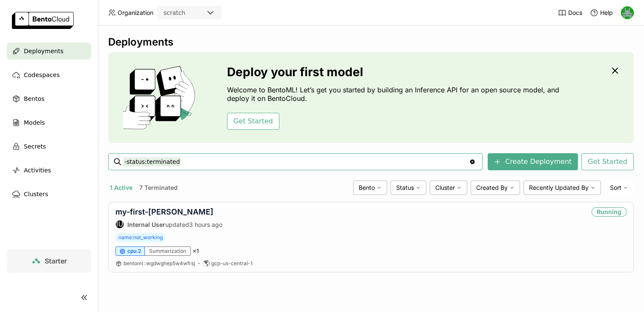 The width and height of the screenshot is (644, 312). I want to click on span: Starter, so click(56, 261).